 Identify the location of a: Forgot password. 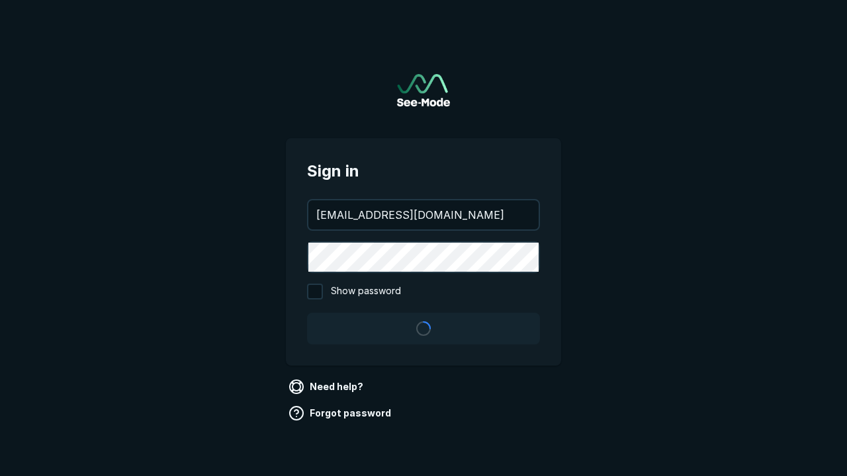
(341, 414).